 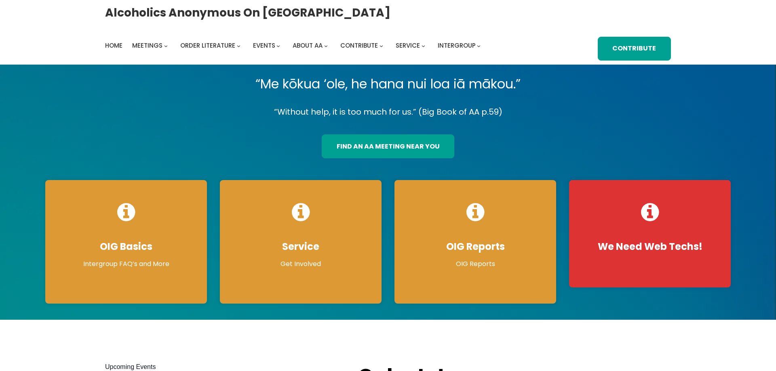 What do you see at coordinates (208, 45) in the screenshot?
I see `span: Order Literature` at bounding box center [208, 45].